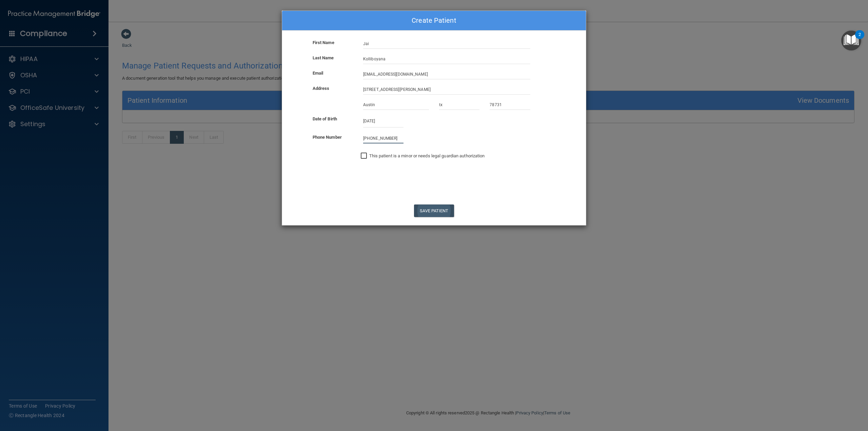 The width and height of the screenshot is (868, 431). I want to click on b: Email, so click(318, 73).